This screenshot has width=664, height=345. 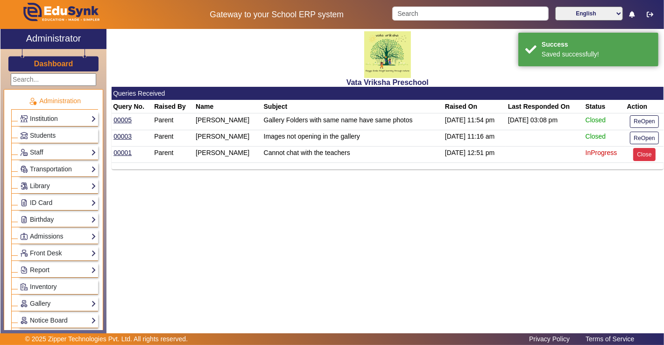 What do you see at coordinates (388, 93) in the screenshot?
I see `mat-card-header: Queries Received` at bounding box center [388, 93].